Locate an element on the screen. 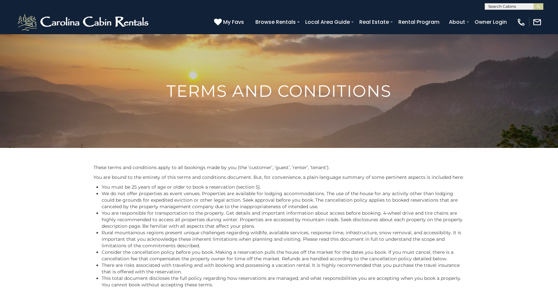 This screenshot has width=558, height=288. a: My Favs is located at coordinates (230, 22).